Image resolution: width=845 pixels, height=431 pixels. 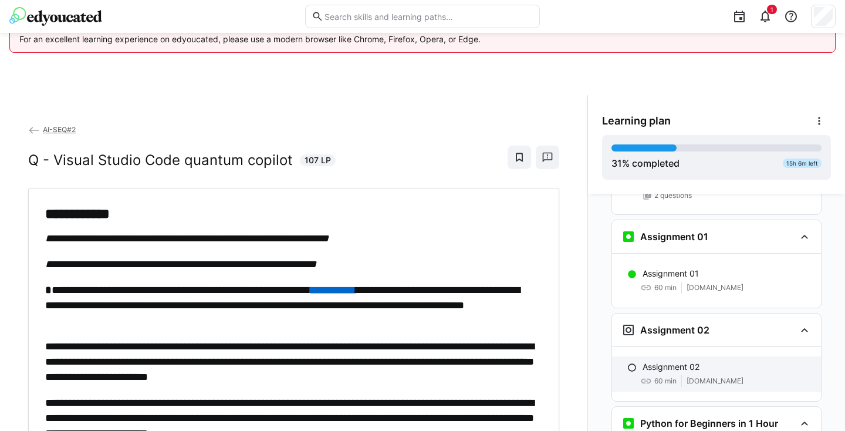 What do you see at coordinates (645, 163) in the screenshot?
I see `div: % completed` at bounding box center [645, 163].